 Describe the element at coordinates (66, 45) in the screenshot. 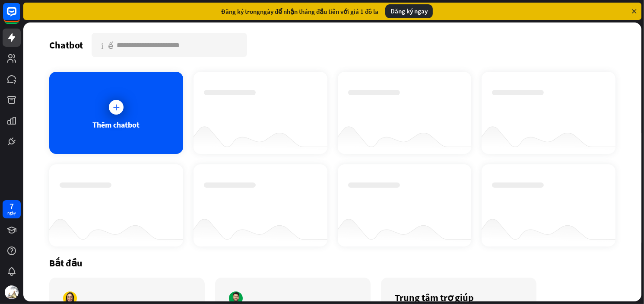

I see `font: Chatbot` at that location.